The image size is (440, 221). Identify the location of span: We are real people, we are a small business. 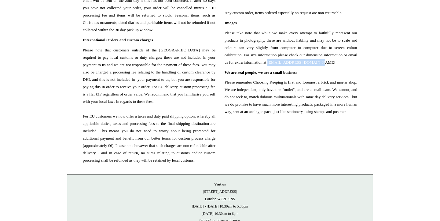
(261, 72).